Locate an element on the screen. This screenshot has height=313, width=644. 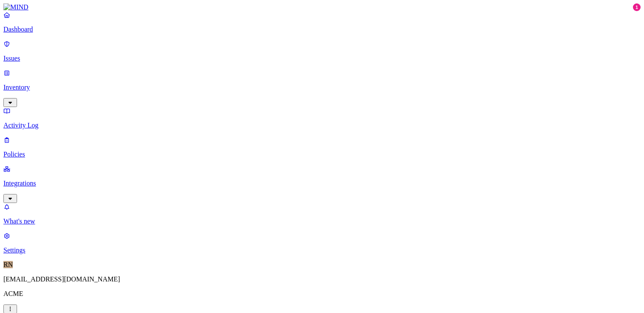
span: RN is located at coordinates (8, 264).